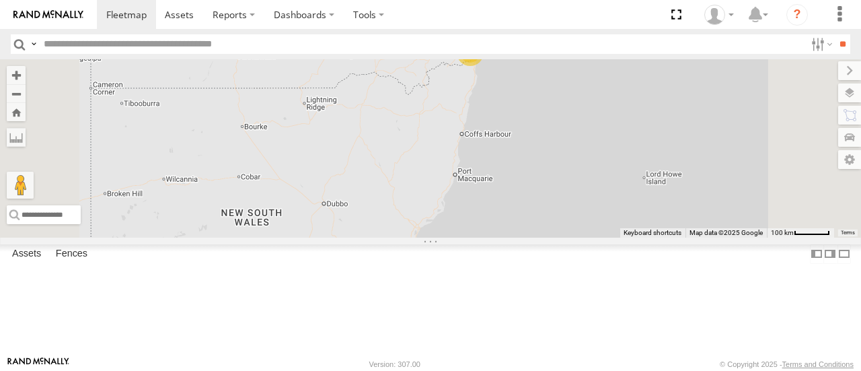  Describe the element at coordinates (820, 44) in the screenshot. I see `label: Search Filter Options` at that location.